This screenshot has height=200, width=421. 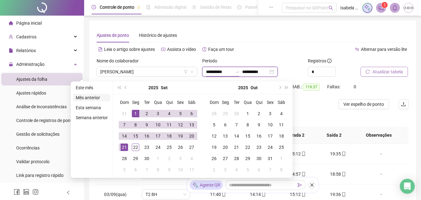 What do you see at coordinates (206, 185) in the screenshot?
I see `div: Agente QR` at bounding box center [206, 185].